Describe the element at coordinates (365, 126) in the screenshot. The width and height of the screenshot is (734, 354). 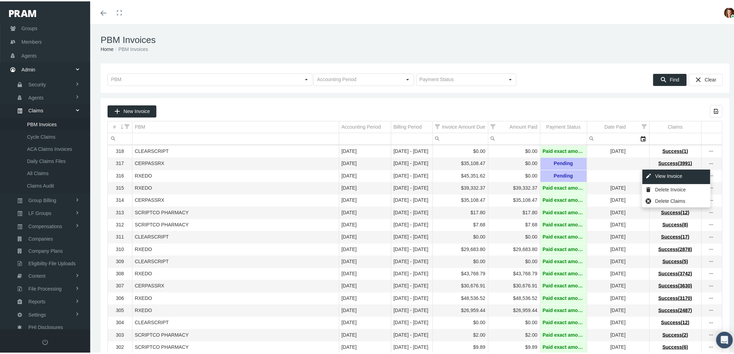
I see `td: Column Accounting Period` at that location.